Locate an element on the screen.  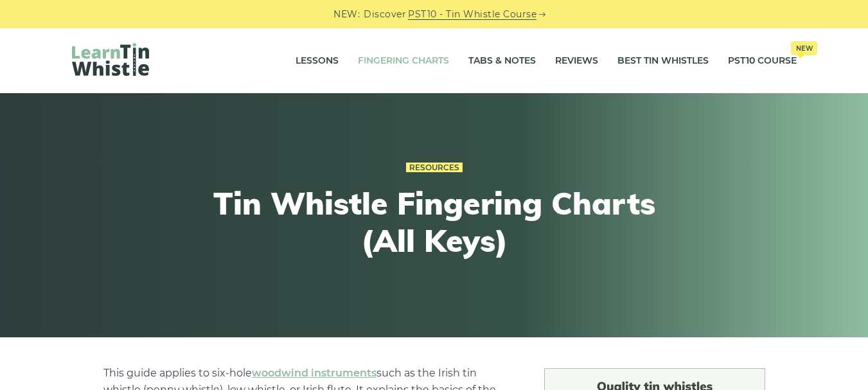
a: Best Tin Whistles is located at coordinates (663, 61).